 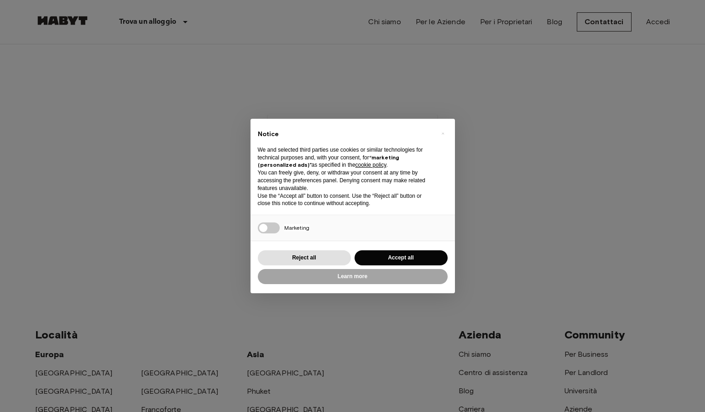 What do you see at coordinates (297, 227) in the screenshot?
I see `span: Marketing` at bounding box center [297, 227].